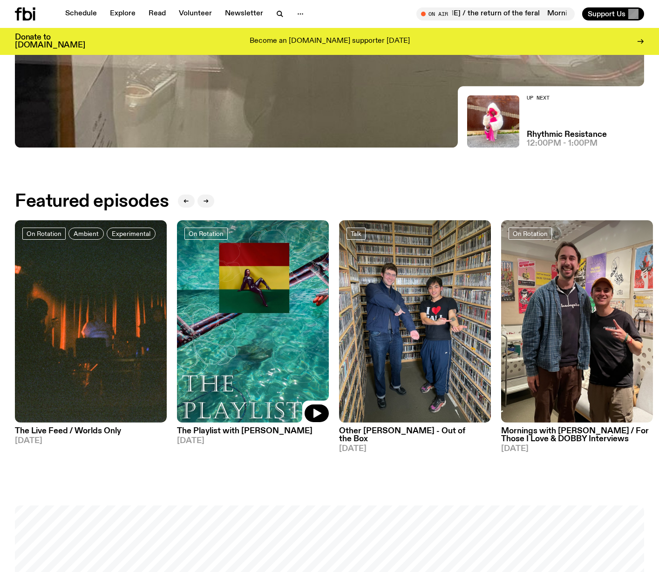 This screenshot has height=572, width=659. Describe the element at coordinates (415, 321) in the screenshot. I see `img: Matt Do & Other Joe` at that location.